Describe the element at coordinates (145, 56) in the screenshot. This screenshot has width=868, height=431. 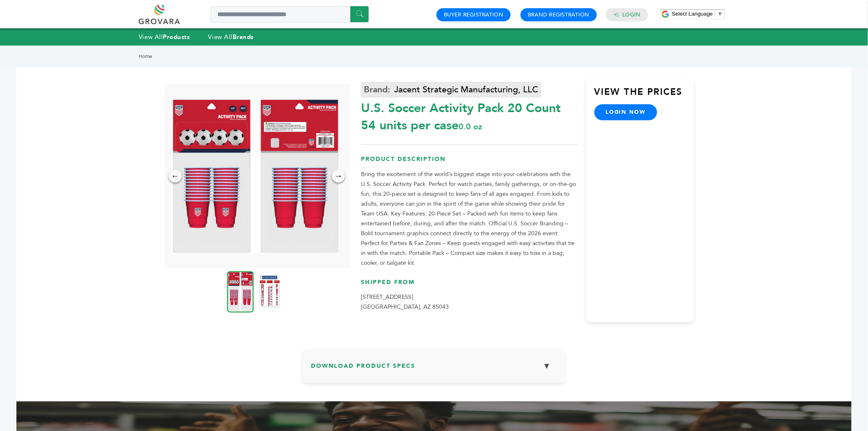
I see `a: Home` at that location.